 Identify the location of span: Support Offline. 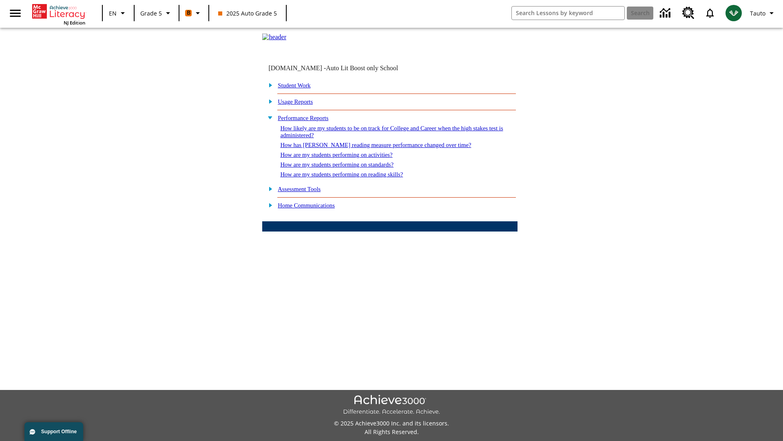
(59, 431).